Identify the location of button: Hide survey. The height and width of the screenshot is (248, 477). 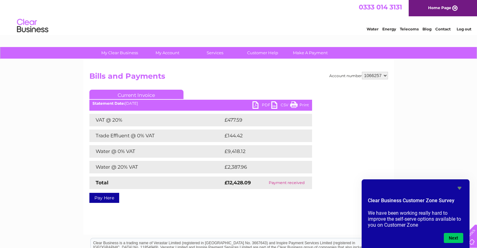
(460, 188).